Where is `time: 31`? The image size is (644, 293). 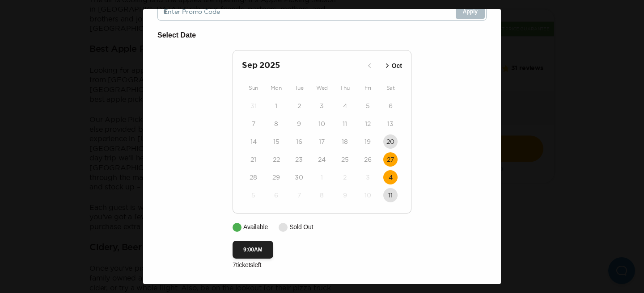
time: 31 is located at coordinates (253, 106).